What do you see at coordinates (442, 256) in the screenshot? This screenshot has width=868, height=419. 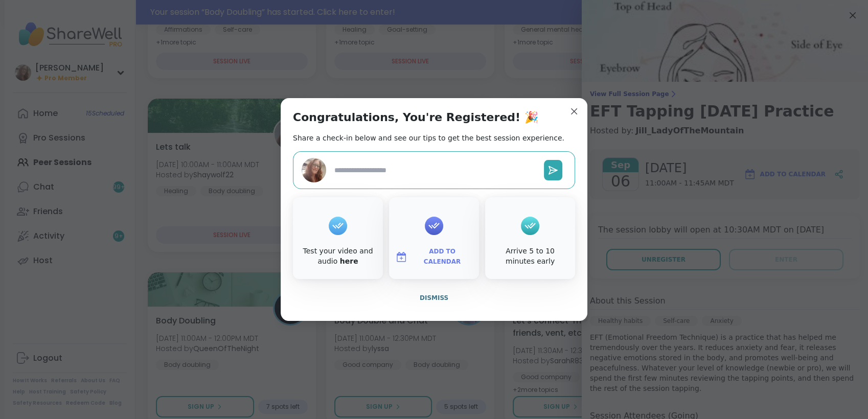 I see `span: Add to Calendar` at bounding box center [442, 256].